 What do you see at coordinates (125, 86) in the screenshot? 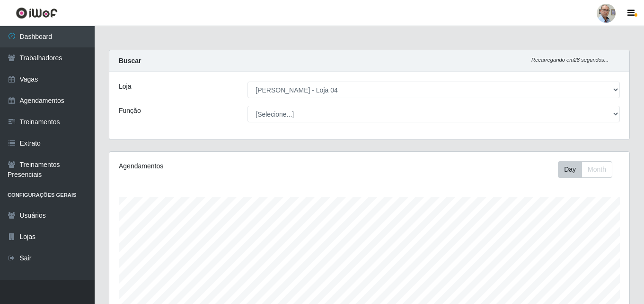
I see `label: Loja` at bounding box center [125, 86].